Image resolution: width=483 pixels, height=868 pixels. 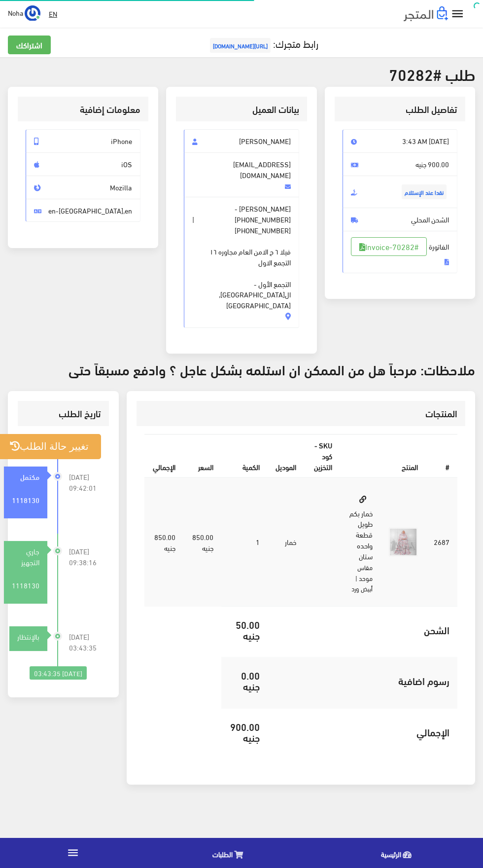 What do you see at coordinates (202, 456) in the screenshot?
I see `th: السعر` at bounding box center [202, 456].